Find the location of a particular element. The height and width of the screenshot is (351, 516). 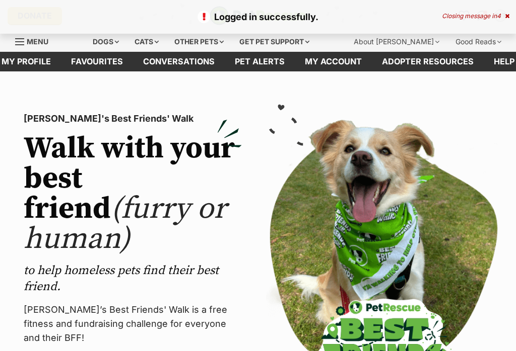

a: Adopter resources is located at coordinates (427, 61).